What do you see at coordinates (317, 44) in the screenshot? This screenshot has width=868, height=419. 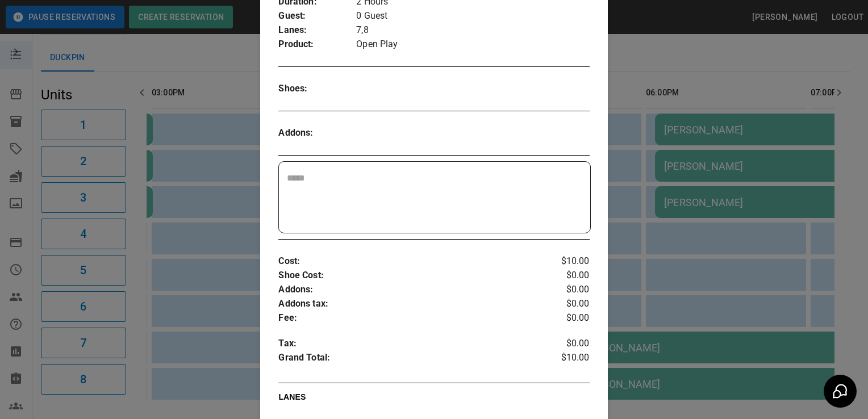 I see `p: Product :` at bounding box center [317, 44].